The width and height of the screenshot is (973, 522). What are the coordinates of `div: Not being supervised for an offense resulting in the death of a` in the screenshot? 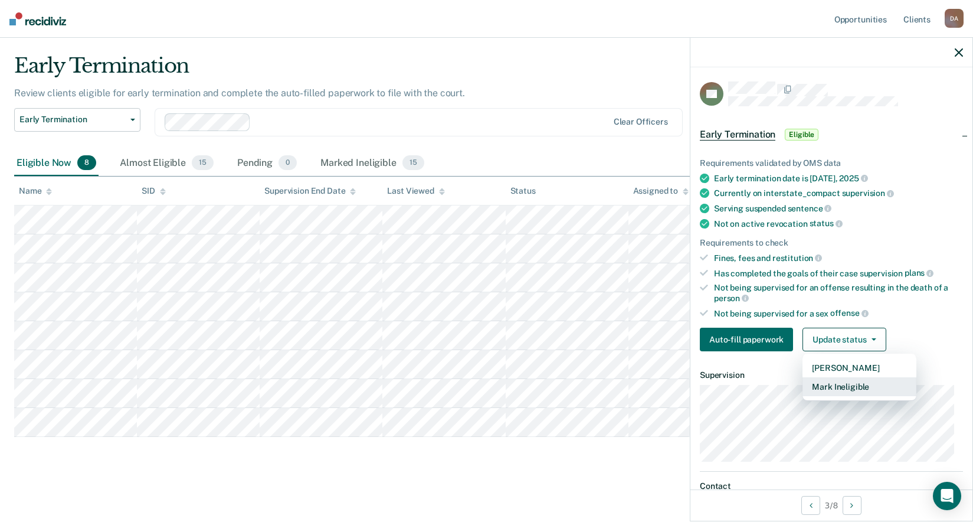 It's located at (839, 293).